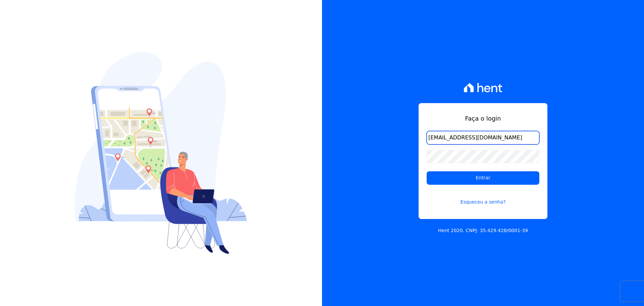 This screenshot has height=306, width=644. I want to click on p: Hent 2020. CNPJ: 35.429.428/0001-39, so click(483, 231).